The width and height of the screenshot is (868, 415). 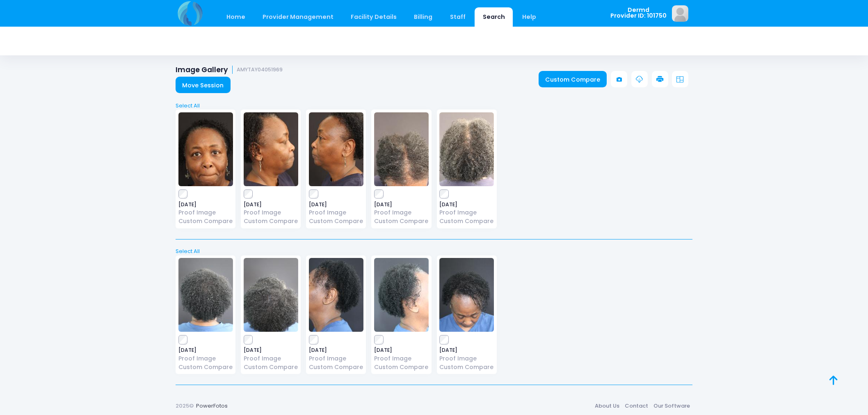 What do you see at coordinates (229, 70) in the screenshot?
I see `h1: Image Gallery` at bounding box center [229, 70].